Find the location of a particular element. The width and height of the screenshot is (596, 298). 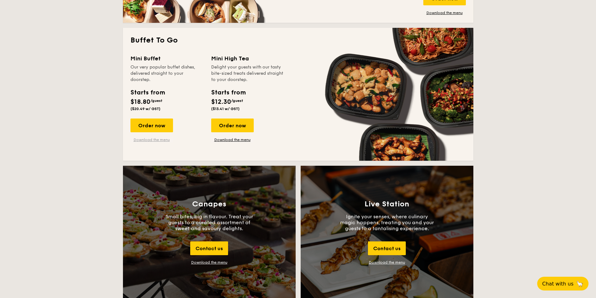

span: ($20.49 w/ GST) is located at coordinates (145, 109).